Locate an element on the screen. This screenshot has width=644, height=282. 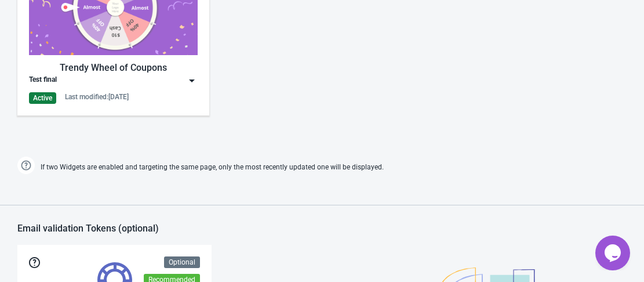
div: Active is located at coordinates (42, 98).